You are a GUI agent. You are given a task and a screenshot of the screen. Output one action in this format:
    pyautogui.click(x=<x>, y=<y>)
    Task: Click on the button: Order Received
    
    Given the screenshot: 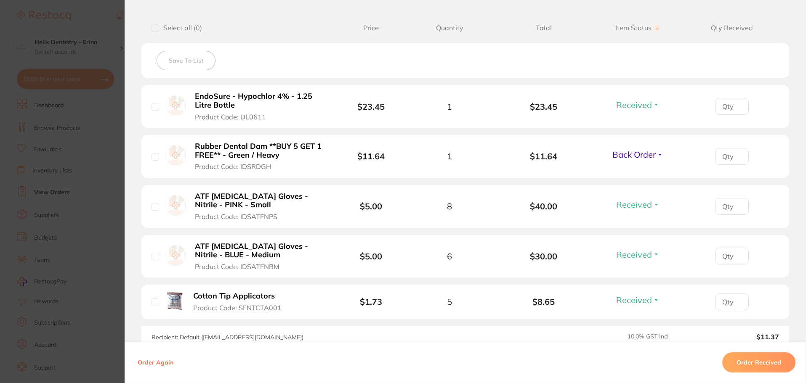 What is the action you would take?
    pyautogui.click(x=759, y=363)
    